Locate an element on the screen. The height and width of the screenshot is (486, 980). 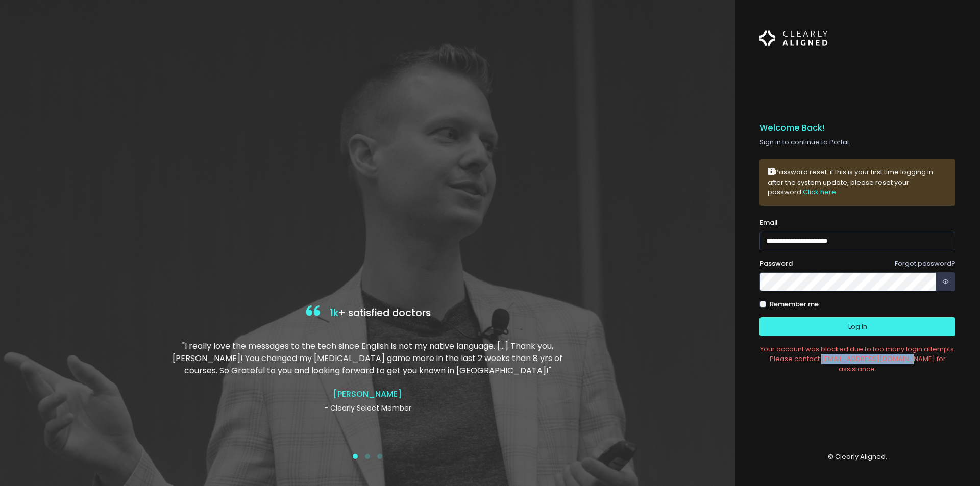
div: Password reset: if this is your first time logging in after the system update, please reset your ... is located at coordinates (858, 182).